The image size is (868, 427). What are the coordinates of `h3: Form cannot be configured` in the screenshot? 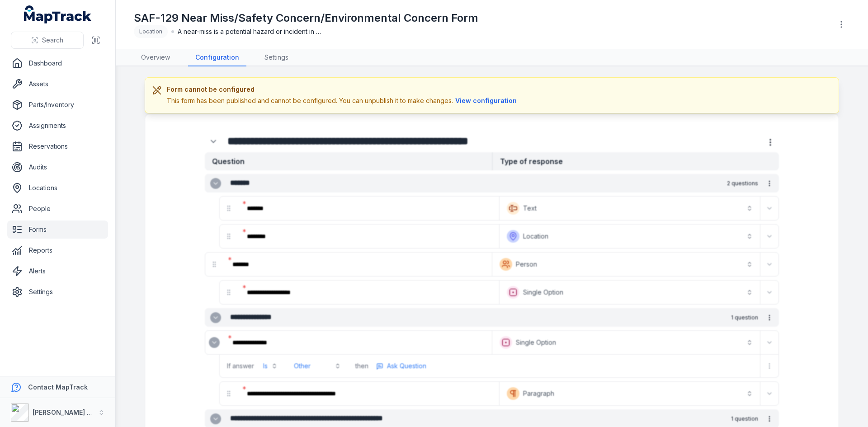 It's located at (343, 89).